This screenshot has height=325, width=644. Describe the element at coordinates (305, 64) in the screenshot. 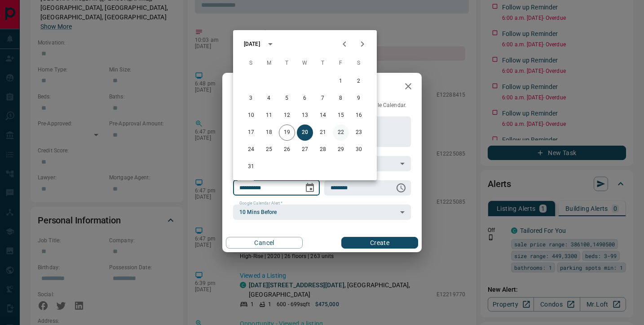

I see `span: Wednesday` at that location.